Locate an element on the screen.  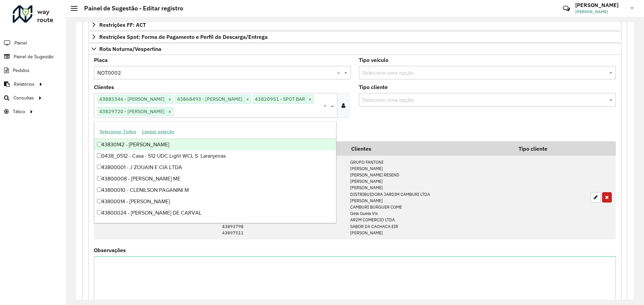
a: Restrições FF: ACT is located at coordinates (355, 25).